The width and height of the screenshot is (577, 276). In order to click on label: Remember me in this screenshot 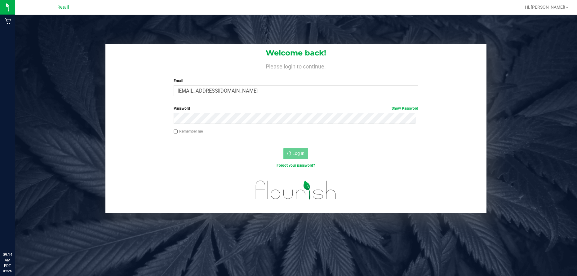, I will do `click(188, 131)`.